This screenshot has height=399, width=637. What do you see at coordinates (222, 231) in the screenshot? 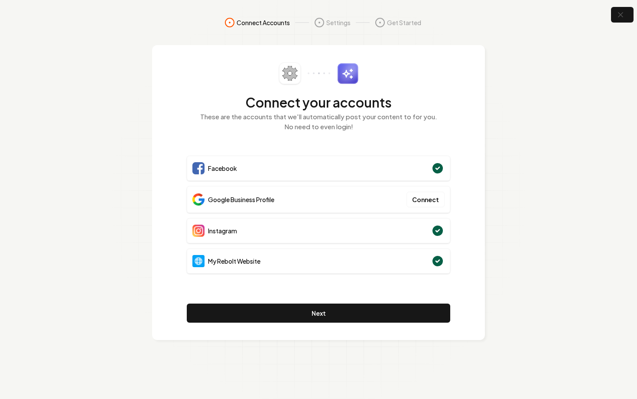
I see `span: Instagram` at bounding box center [222, 231].